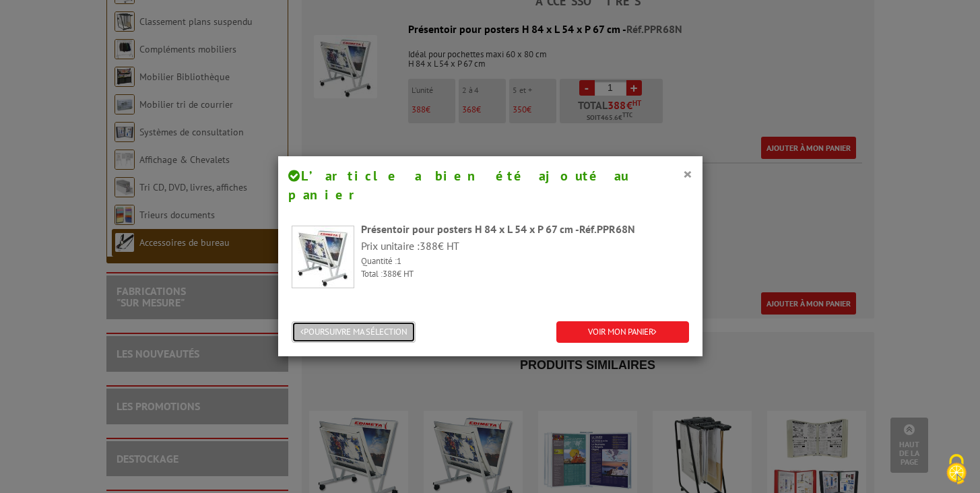 This screenshot has height=493, width=980. What do you see at coordinates (607, 229) in the screenshot?
I see `span: Réf.PPR68N` at bounding box center [607, 229].